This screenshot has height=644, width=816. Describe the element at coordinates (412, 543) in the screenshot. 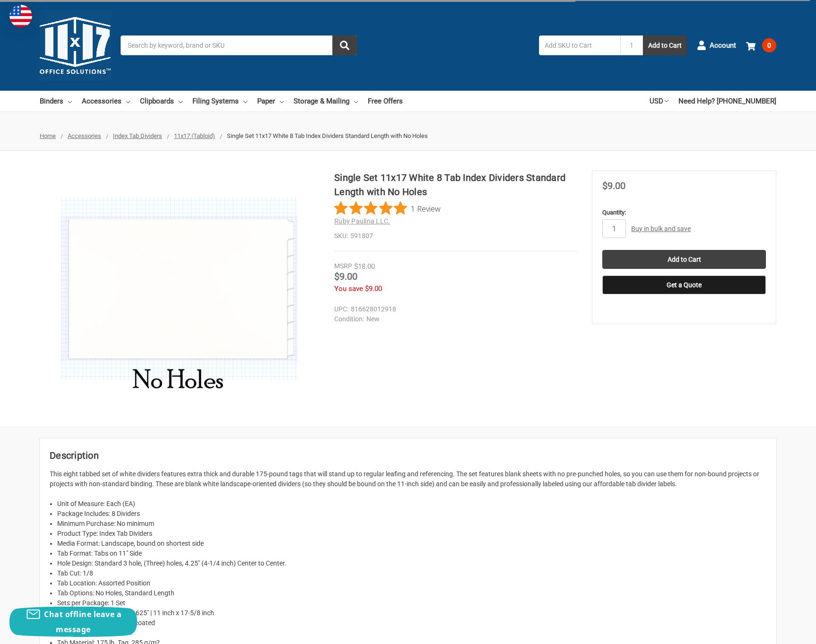

I see `li: Media Format: Landscape, bound on shortest side` at that location.